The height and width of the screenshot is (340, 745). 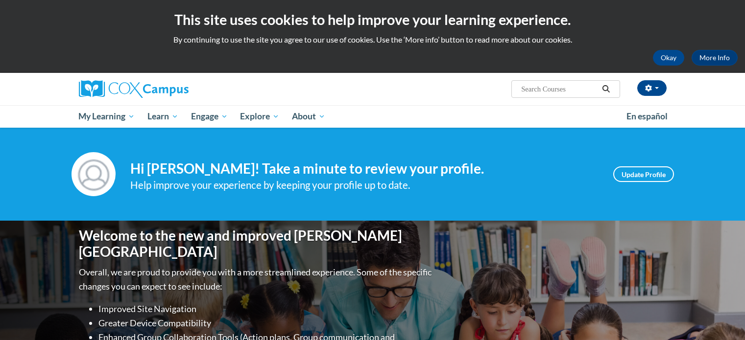 I want to click on span: Explore, so click(x=260, y=117).